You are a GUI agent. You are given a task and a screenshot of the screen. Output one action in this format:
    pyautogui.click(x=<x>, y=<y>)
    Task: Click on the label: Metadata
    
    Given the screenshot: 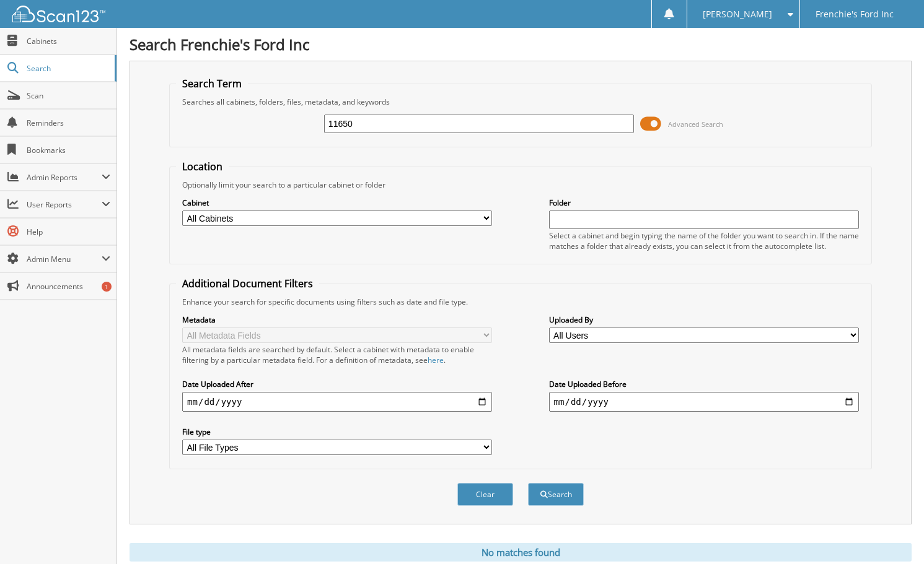 What is the action you would take?
    pyautogui.click(x=337, y=319)
    